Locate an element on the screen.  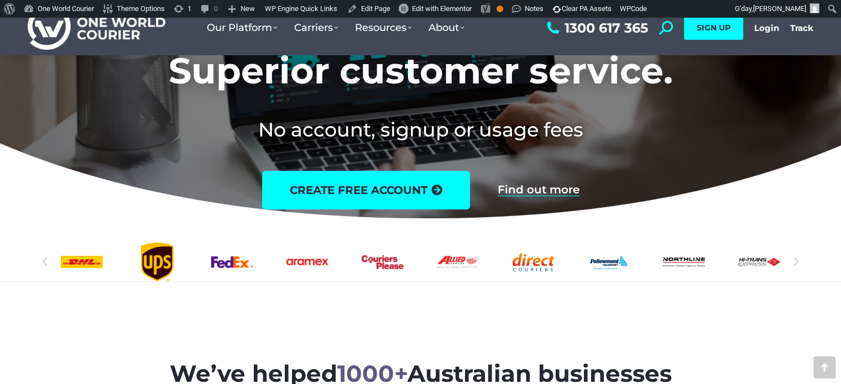
a: Resources is located at coordinates (383, 28).